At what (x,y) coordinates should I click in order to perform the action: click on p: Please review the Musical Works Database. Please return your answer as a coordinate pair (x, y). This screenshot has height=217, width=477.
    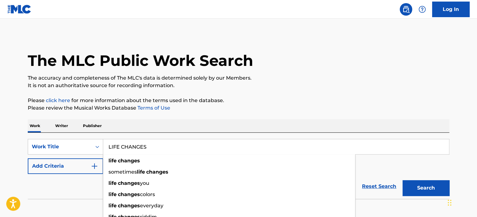
    Looking at the image, I should click on (239, 108).